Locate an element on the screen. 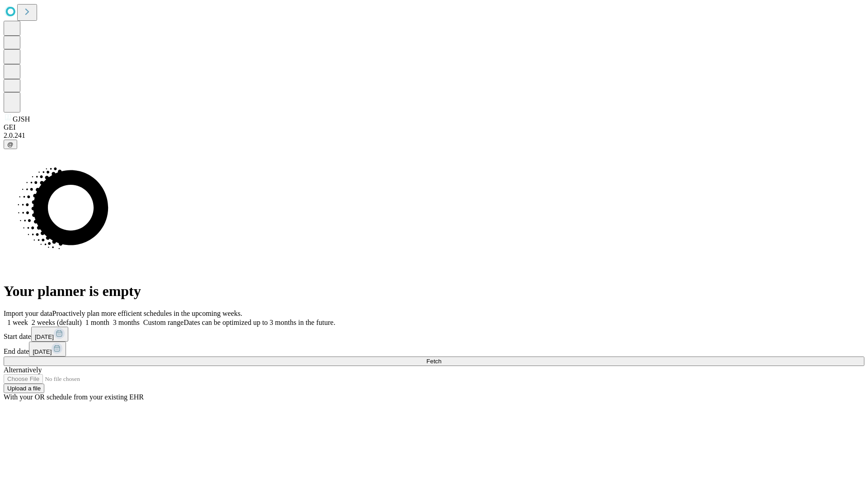 Image resolution: width=868 pixels, height=488 pixels. span: Dates can be optimized up to 3 months in the future. is located at coordinates (259, 322).